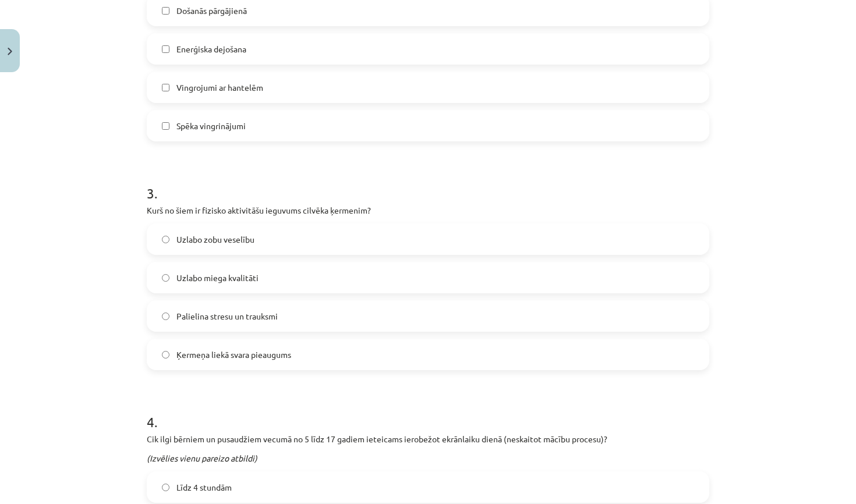 This screenshot has width=856, height=504. What do you see at coordinates (218, 277) in the screenshot?
I see `span: Uzlabo miega kvalitāti` at bounding box center [218, 277].